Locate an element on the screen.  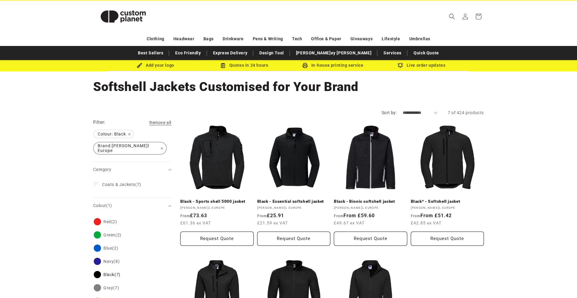
div: Quotes in 24 hours is located at coordinates (244, 65).